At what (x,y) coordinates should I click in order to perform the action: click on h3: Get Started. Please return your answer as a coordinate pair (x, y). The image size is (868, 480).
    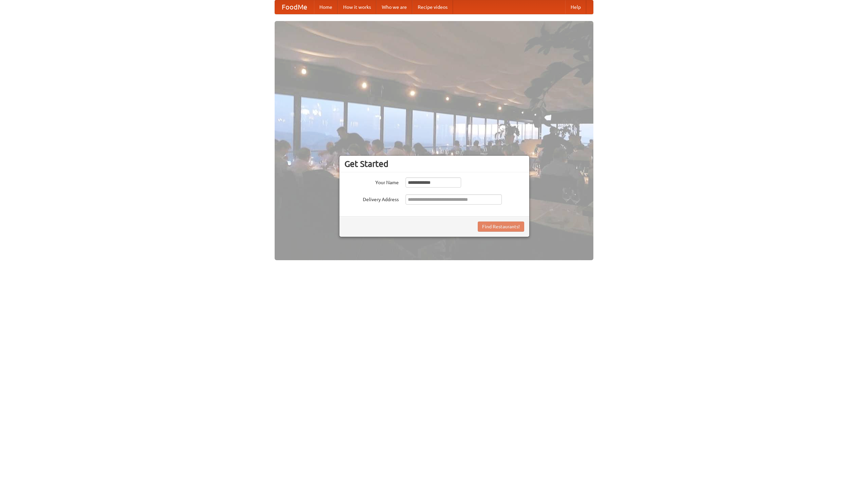
    Looking at the image, I should click on (435, 164).